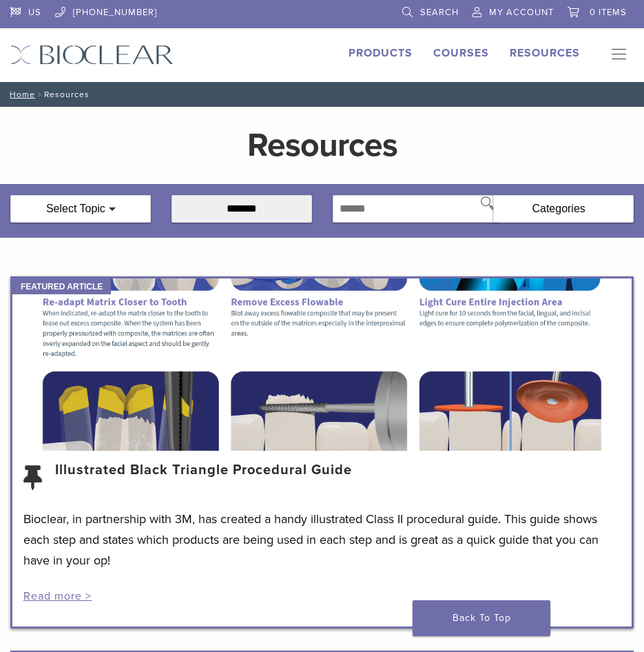 The image size is (644, 652). Describe the element at coordinates (381, 53) in the screenshot. I see `a: Products` at that location.